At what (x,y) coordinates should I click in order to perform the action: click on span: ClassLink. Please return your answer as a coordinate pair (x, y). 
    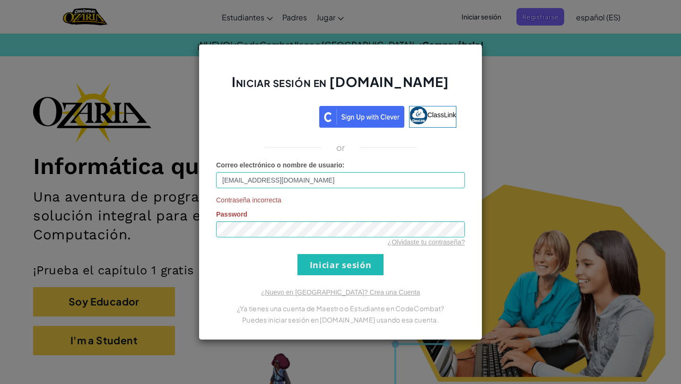
    Looking at the image, I should click on (442, 115).